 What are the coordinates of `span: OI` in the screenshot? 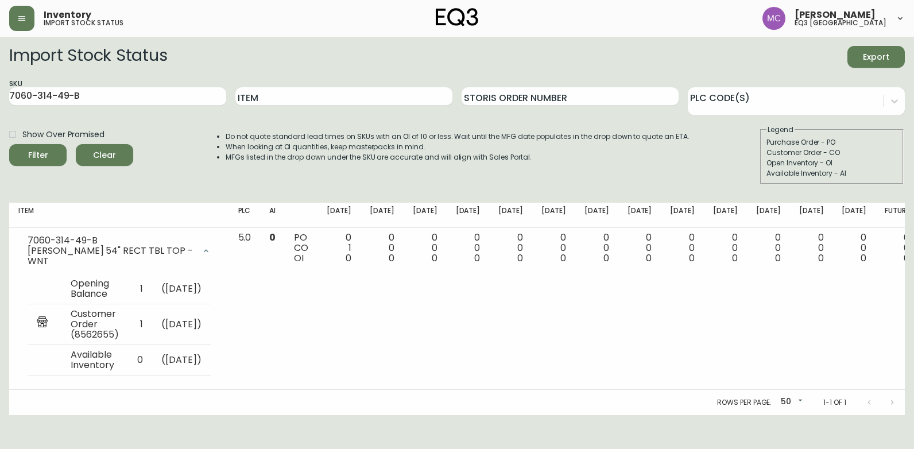 It's located at (299, 258).